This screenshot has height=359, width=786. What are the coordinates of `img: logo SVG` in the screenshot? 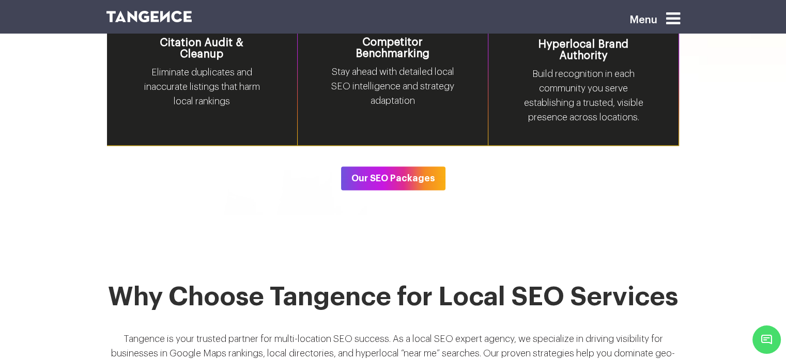 It's located at (149, 17).